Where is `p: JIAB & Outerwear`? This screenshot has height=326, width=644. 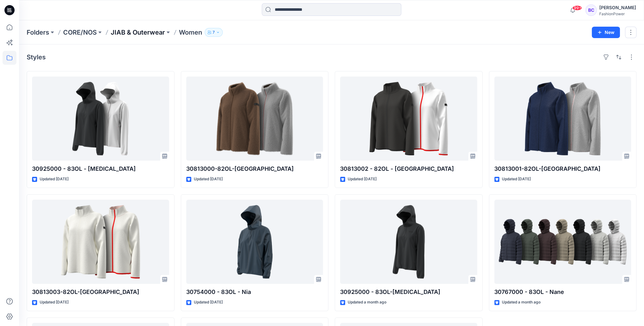
p: JIAB & Outerwear is located at coordinates (138, 33).